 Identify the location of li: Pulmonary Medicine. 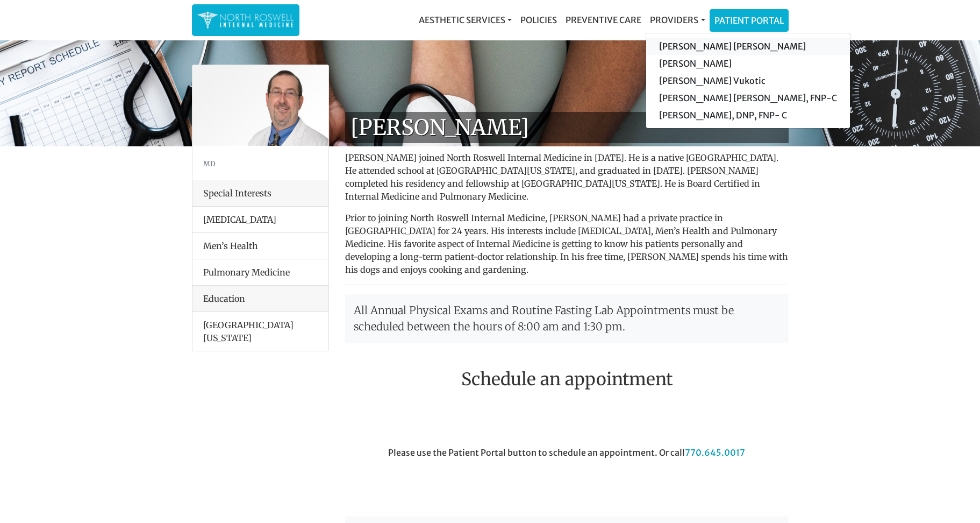
(260, 272).